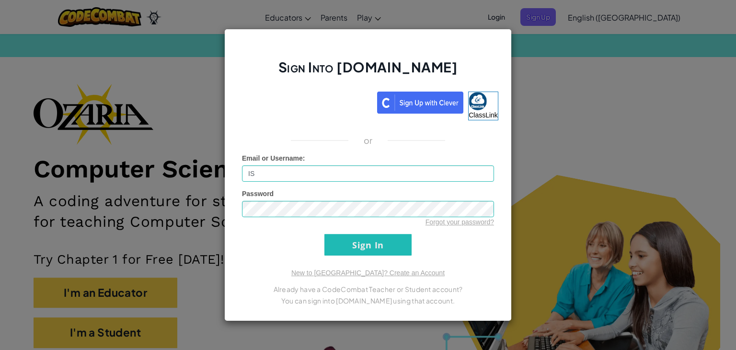 This screenshot has height=350, width=736. What do you see at coordinates (368, 140) in the screenshot?
I see `p: or` at bounding box center [368, 140].